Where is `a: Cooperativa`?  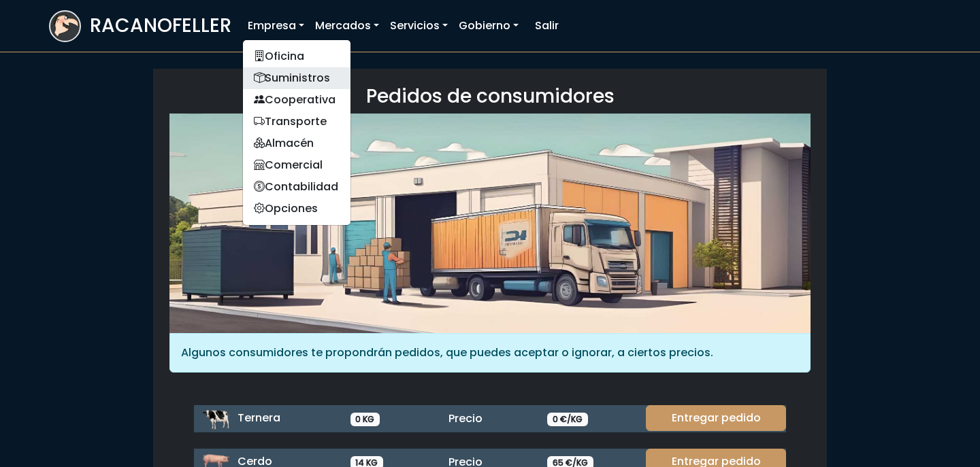 a: Cooperativa is located at coordinates (297, 100).